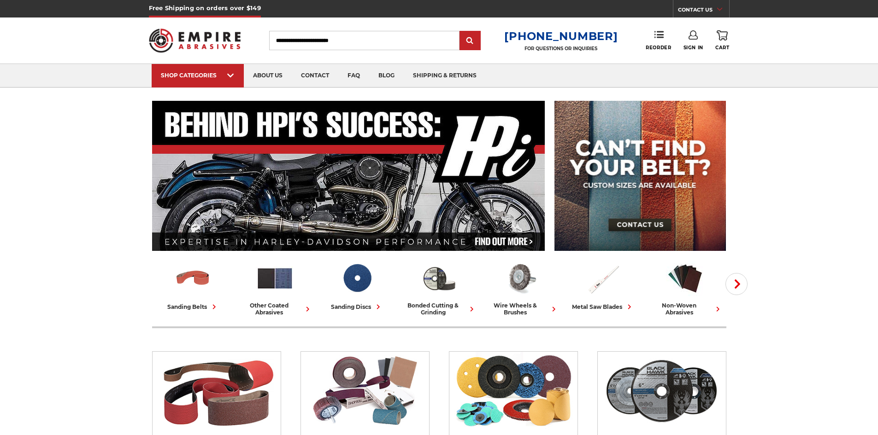 The image size is (878, 435). What do you see at coordinates (445, 76) in the screenshot?
I see `a: shipping & returns` at bounding box center [445, 76].